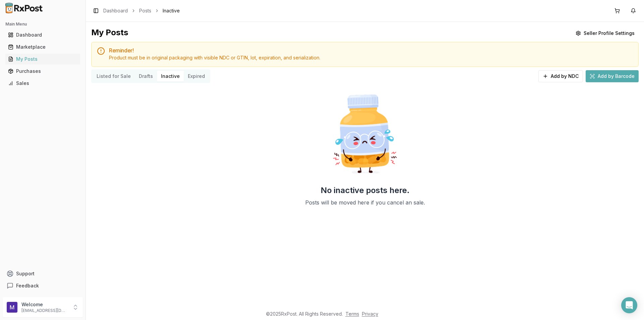 This screenshot has height=320, width=644. Describe the element at coordinates (43, 84) in the screenshot. I see `a: Sales` at that location.